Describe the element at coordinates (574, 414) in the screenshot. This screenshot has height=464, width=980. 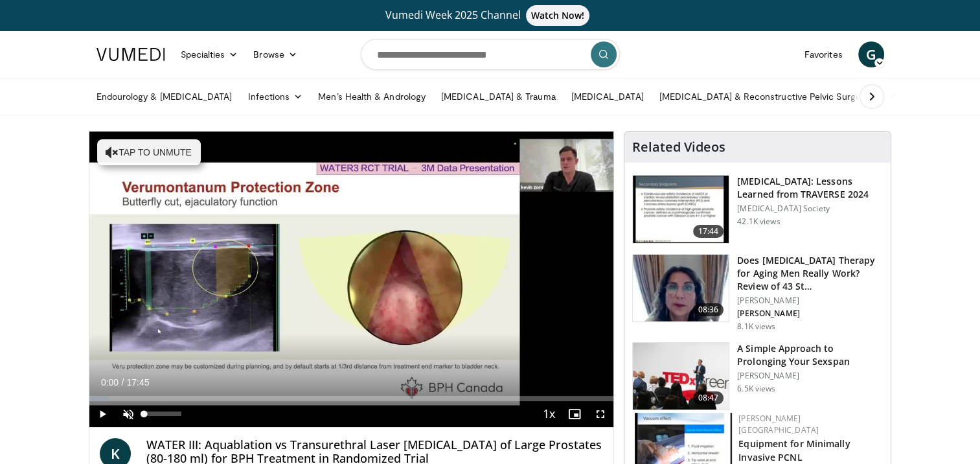
I see `button: Enable picture-in-picture mode` at that location.